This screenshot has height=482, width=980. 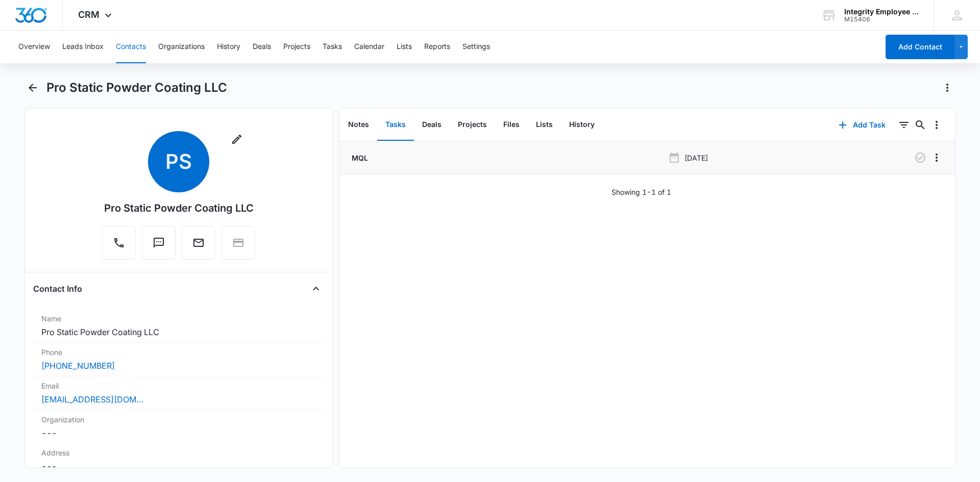 What do you see at coordinates (130, 47) in the screenshot?
I see `button: Contacts` at bounding box center [130, 47].